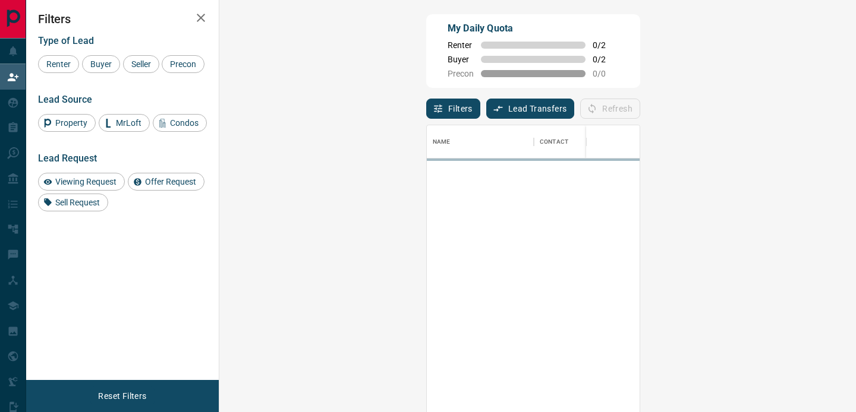  I want to click on span: Seller, so click(141, 64).